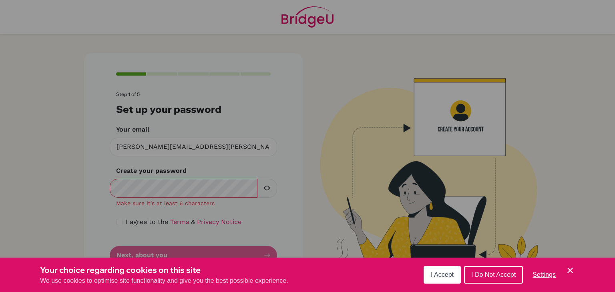 The image size is (615, 292). I want to click on h3: Your choice regarding cookies on this site, so click(164, 270).